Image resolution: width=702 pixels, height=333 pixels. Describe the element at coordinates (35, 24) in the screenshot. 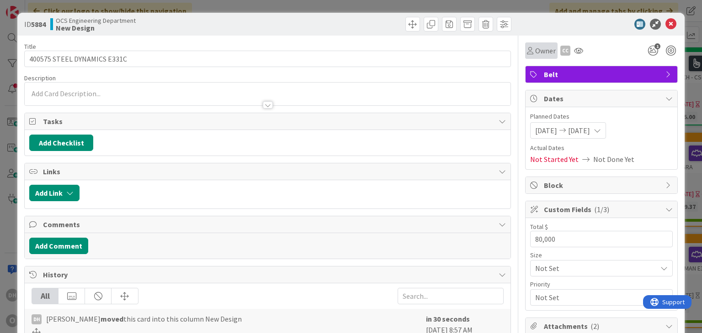

I see `span: ID` at that location.